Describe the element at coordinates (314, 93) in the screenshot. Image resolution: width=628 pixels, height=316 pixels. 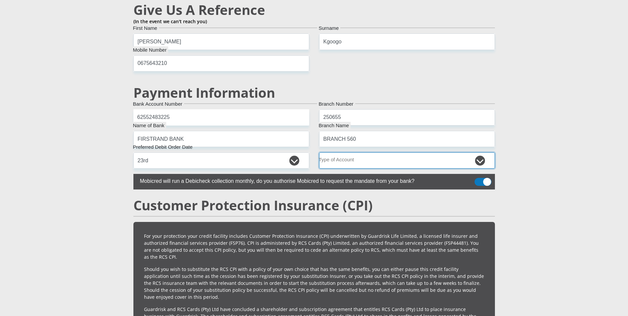
I see `h2: Payment Information` at that location.